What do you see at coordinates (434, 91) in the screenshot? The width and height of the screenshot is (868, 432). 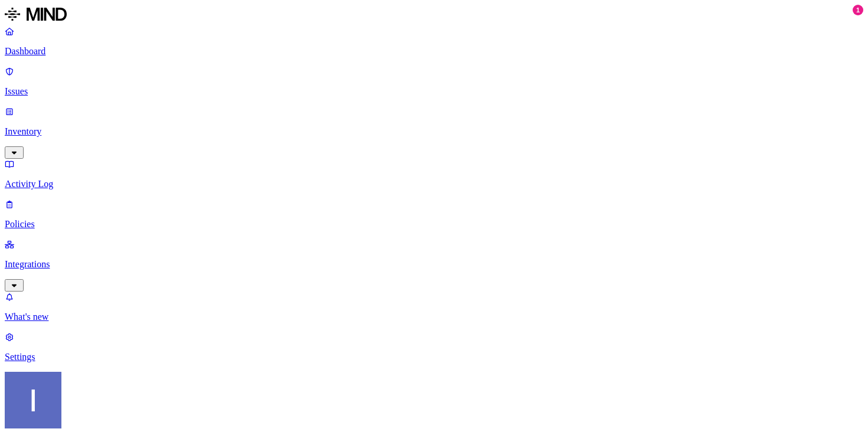 I see `p: Issues` at bounding box center [434, 91].